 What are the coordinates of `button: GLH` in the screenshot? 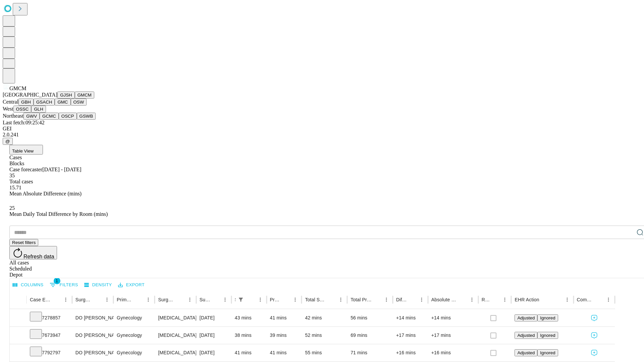 It's located at (38, 109).